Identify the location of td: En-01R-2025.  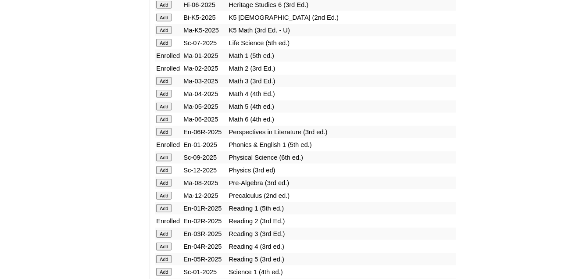
(204, 208).